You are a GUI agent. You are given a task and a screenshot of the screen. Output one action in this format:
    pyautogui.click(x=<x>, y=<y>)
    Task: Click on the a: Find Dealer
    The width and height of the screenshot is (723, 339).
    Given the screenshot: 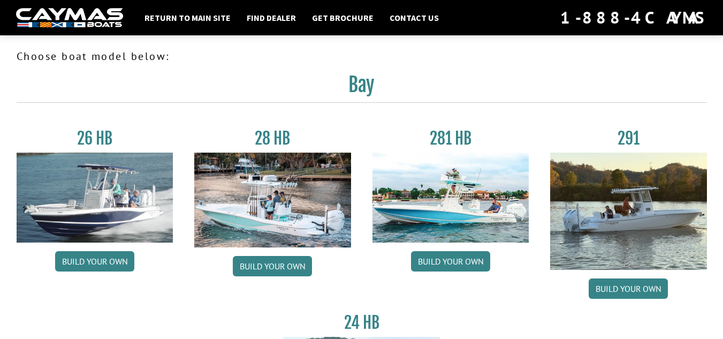 What is the action you would take?
    pyautogui.click(x=271, y=18)
    